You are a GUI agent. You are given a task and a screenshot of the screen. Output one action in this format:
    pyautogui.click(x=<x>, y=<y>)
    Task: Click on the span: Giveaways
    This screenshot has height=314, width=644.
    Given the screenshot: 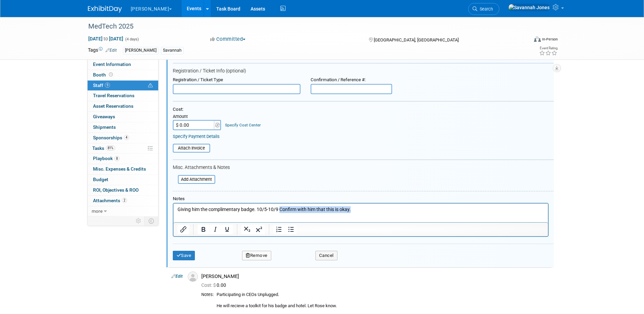 What is the action you would take?
    pyautogui.click(x=104, y=116)
    